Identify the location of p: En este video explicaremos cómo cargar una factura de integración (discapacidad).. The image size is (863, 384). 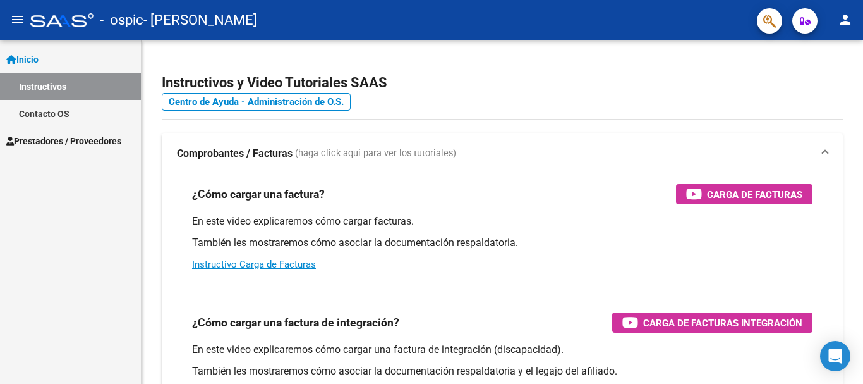
(502, 350).